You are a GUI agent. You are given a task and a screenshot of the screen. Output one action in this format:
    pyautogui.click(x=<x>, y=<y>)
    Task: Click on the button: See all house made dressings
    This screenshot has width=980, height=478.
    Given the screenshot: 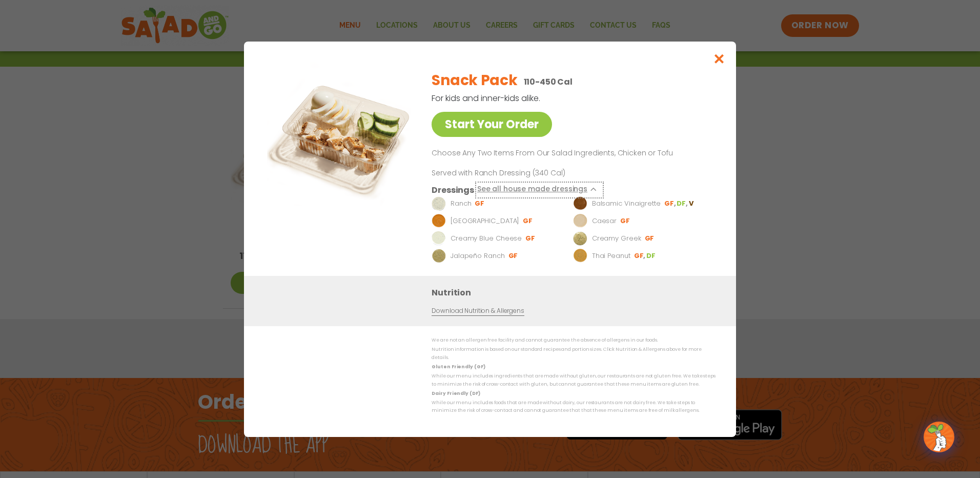 What is the action you would take?
    pyautogui.click(x=539, y=189)
    